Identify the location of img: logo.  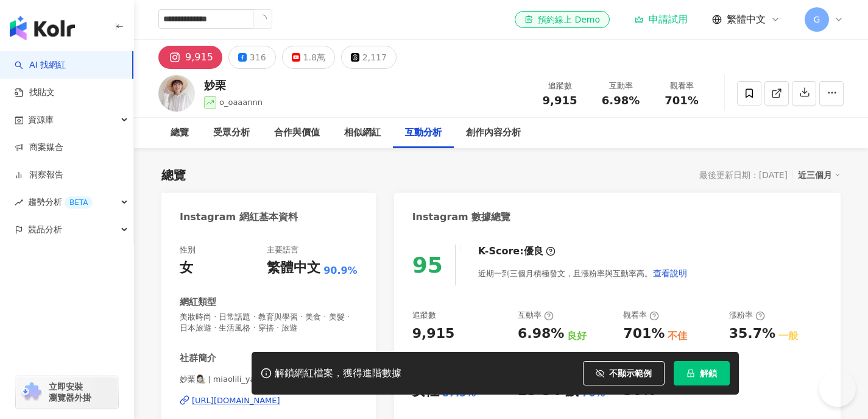
(42, 28).